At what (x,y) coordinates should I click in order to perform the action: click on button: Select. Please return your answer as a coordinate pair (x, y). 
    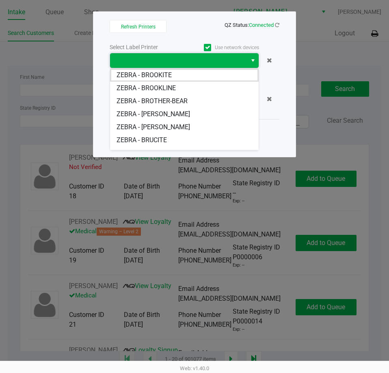
    Looking at the image, I should click on (253, 60).